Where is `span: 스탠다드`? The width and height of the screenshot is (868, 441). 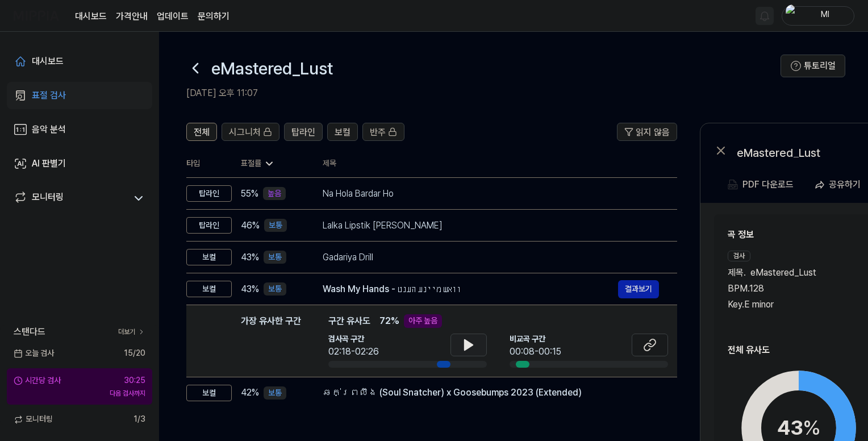
span: 스탠다드 is located at coordinates (30, 332).